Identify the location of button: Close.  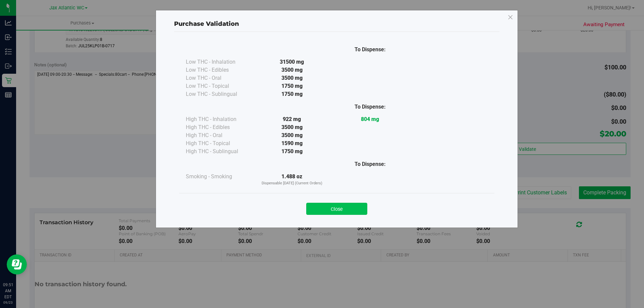
(337, 209).